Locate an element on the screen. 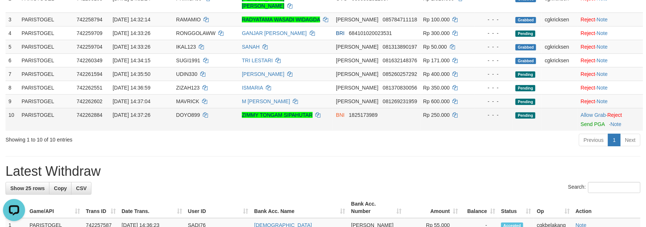  span: SUGI1991 is located at coordinates (188, 60).